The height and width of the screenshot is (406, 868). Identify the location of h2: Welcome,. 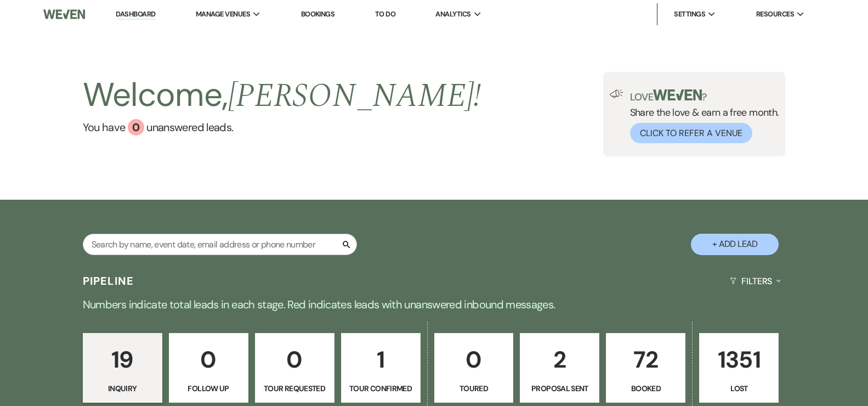
(282, 96).